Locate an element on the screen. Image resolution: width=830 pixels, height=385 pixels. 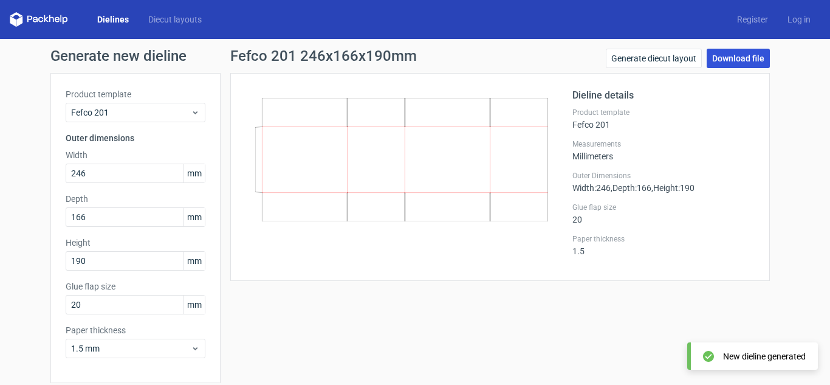
span: , Height : 190 is located at coordinates (673, 188).